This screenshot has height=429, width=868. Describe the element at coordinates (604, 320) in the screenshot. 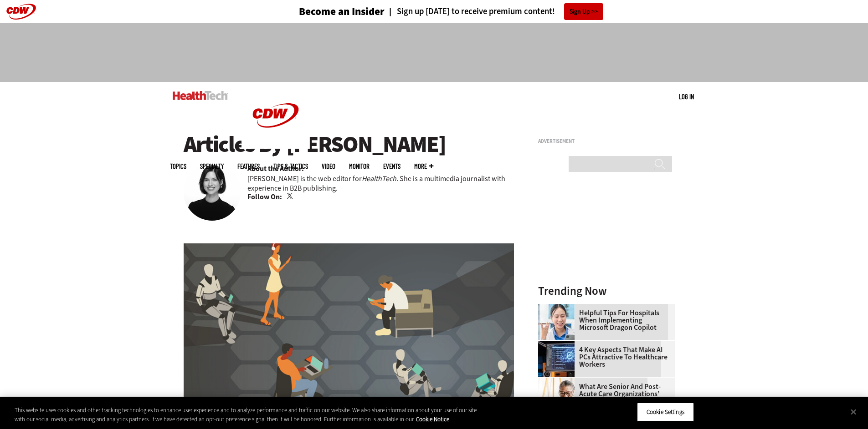

I see `a: Helpful Tips for Hospitals When Implementing Microsoft Dragon Copilot` at that location.